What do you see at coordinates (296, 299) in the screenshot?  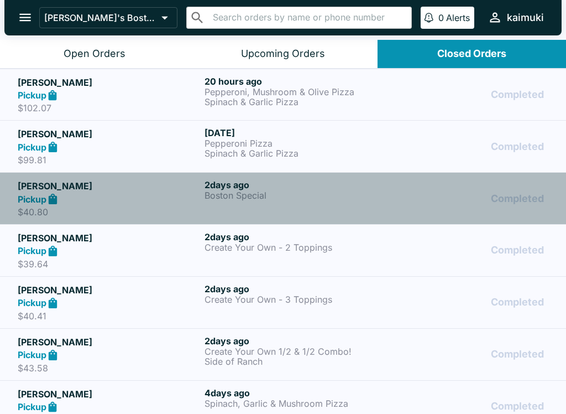 I see `p: Create Your Own - 3 Toppings` at bounding box center [296, 299].